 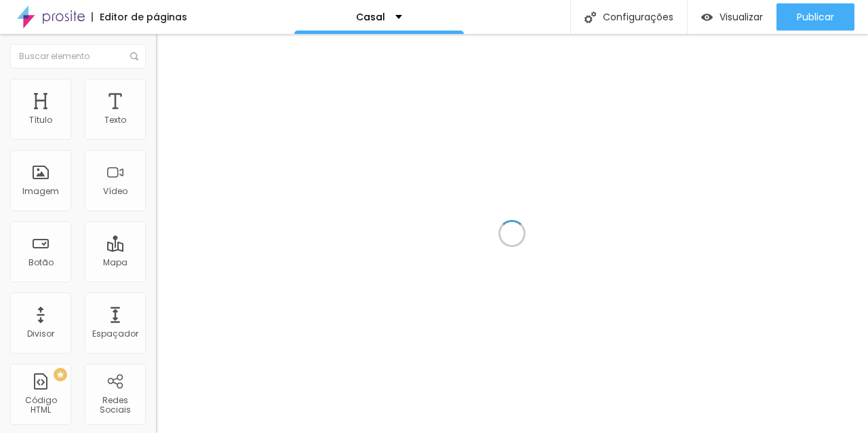 What do you see at coordinates (40, 119) in the screenshot?
I see `font: Título` at bounding box center [40, 119].